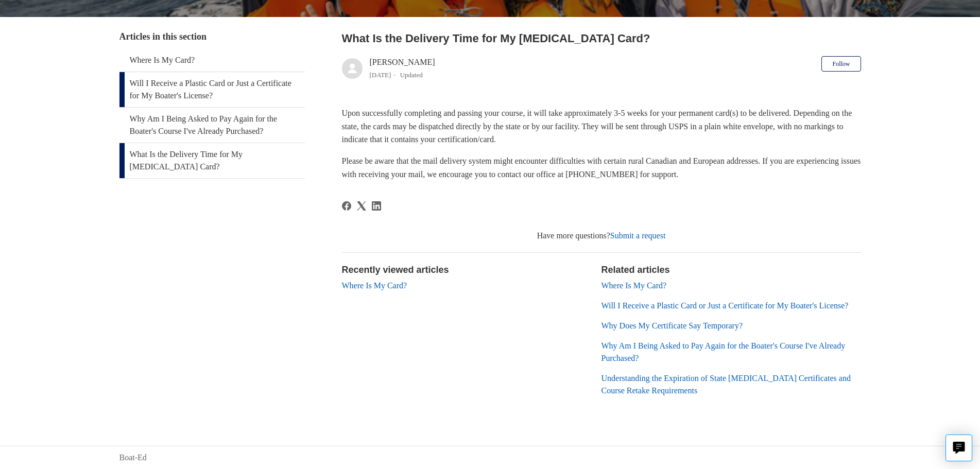  I want to click on a: LinkedIn, so click(376, 206).